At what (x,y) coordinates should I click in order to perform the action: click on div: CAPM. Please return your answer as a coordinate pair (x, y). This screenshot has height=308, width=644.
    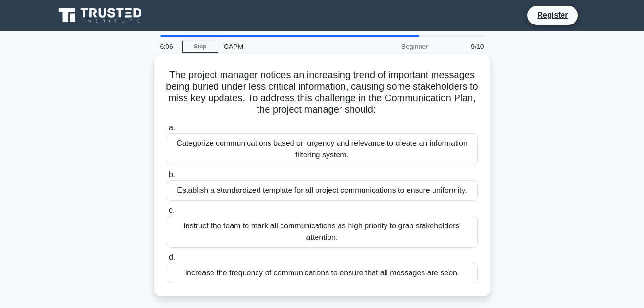
    Looking at the image, I should click on (284, 47).